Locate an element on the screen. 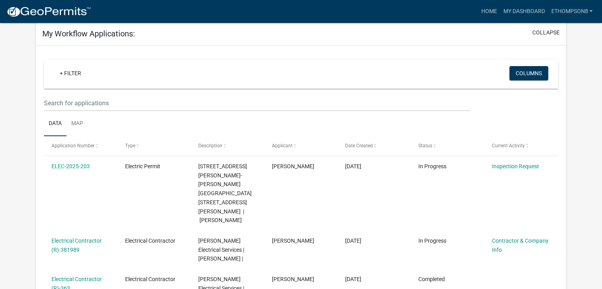  span: Current Activity is located at coordinates (508, 146).